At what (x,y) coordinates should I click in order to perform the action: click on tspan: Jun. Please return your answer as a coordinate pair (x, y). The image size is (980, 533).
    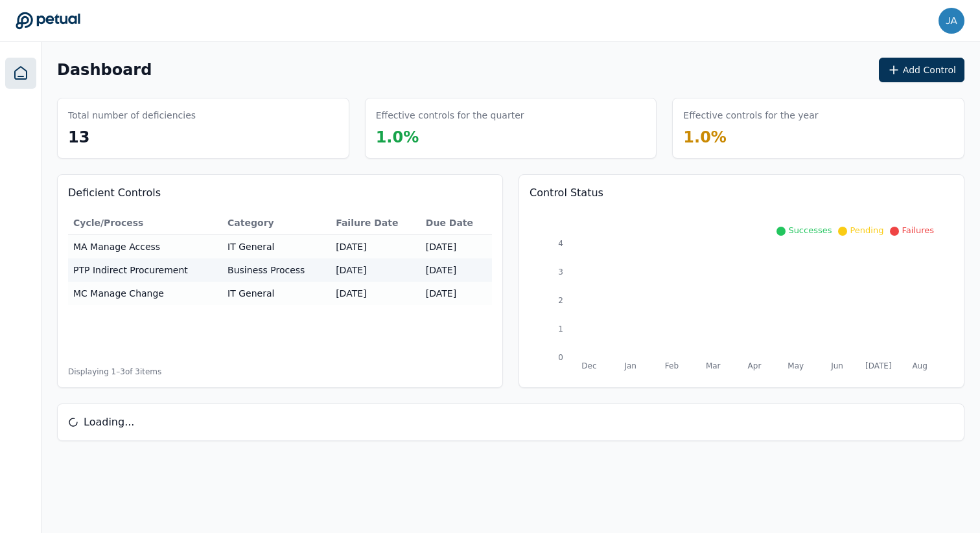
    Looking at the image, I should click on (837, 366).